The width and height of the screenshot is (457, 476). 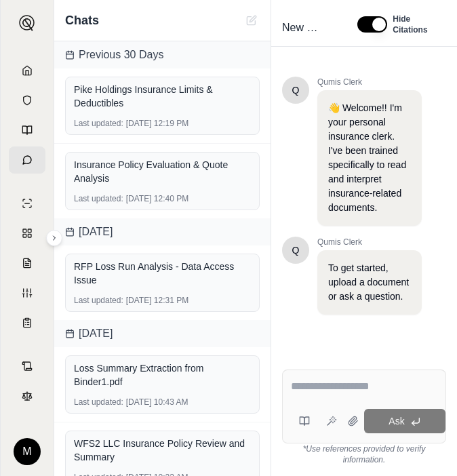 I want to click on a: Documents Vault, so click(x=27, y=100).